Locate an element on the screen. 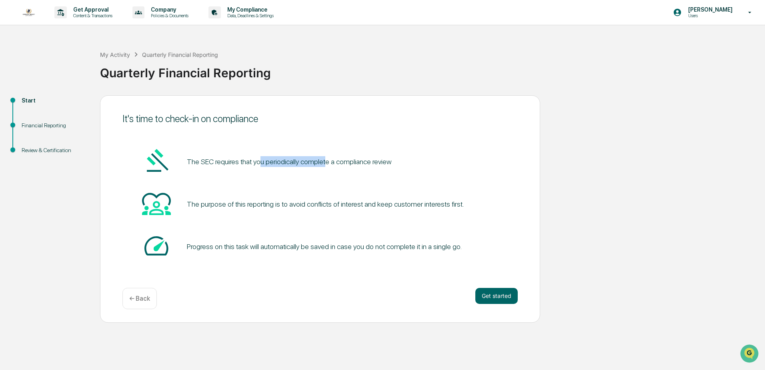  span: Data Lookup is located at coordinates (33, 120).